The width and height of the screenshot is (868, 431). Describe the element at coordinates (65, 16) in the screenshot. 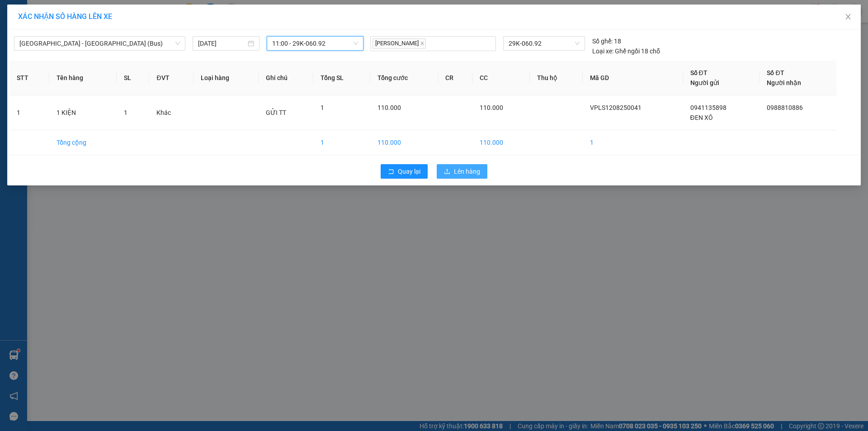

I see `span: XÁC NHẬN SỐ HÀNG LÊN XE` at that location.